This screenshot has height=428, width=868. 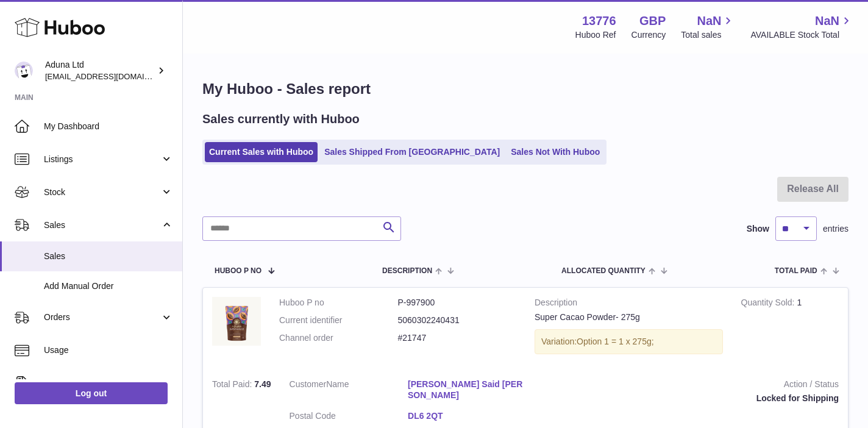 What do you see at coordinates (338, 338) in the screenshot?
I see `dt: Channel order` at bounding box center [338, 338].